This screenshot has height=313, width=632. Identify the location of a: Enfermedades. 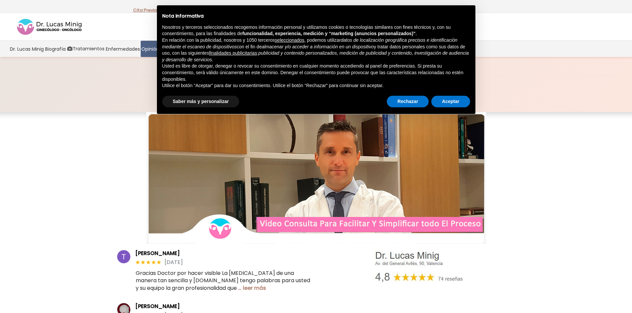
(123, 49).